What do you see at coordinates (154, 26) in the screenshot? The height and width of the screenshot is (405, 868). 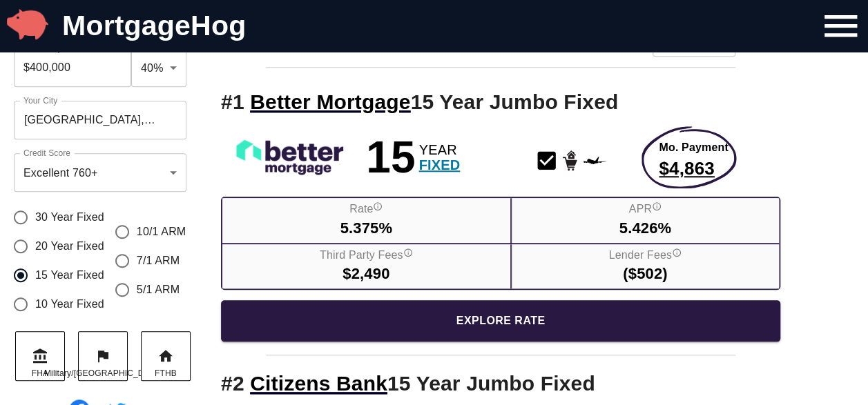 I see `a: MortgageHog` at bounding box center [154, 26].